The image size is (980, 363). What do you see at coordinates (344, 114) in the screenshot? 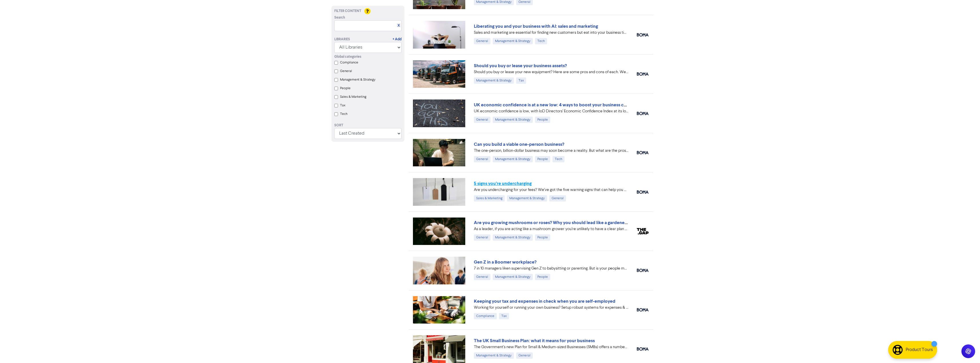
I see `label: Tech` at bounding box center [344, 114].